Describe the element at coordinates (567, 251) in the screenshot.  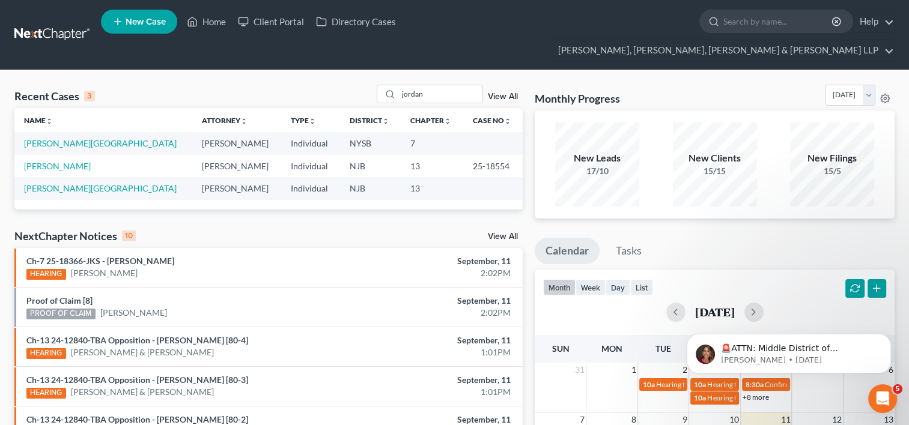
I see `a: Calendar` at that location.